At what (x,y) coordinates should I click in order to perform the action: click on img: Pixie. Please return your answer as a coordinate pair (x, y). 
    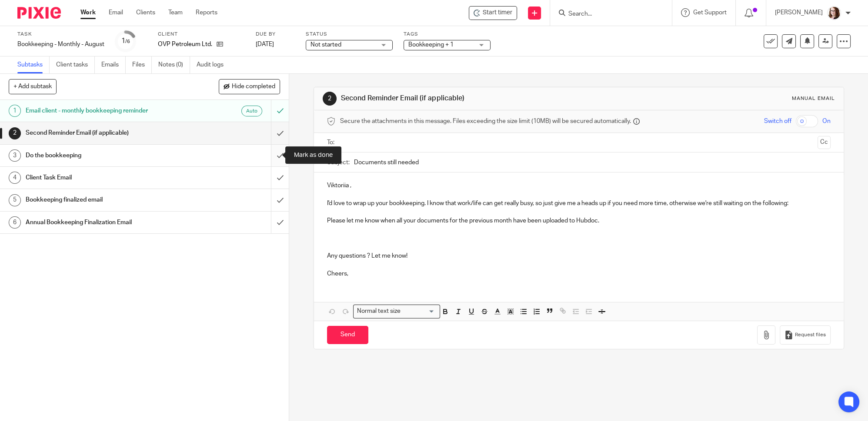
    Looking at the image, I should click on (39, 13).